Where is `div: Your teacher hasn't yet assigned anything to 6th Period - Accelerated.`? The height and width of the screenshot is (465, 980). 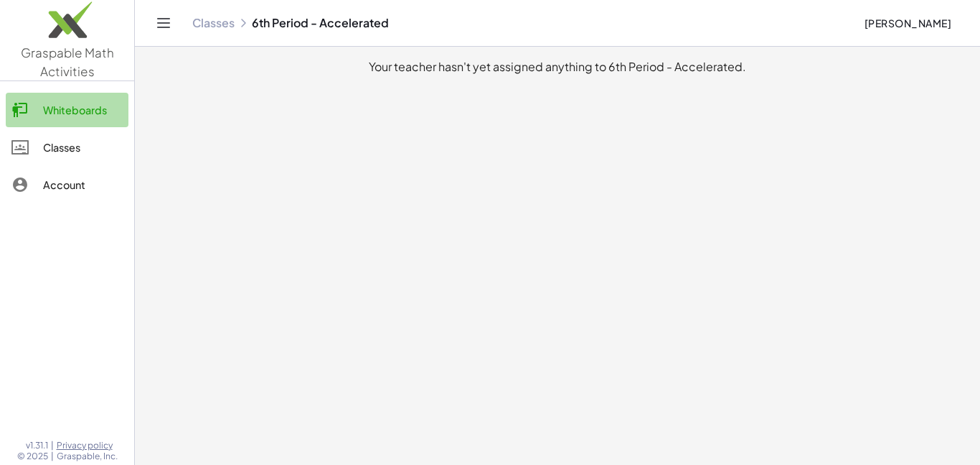
div: Your teacher hasn't yet assigned anything to 6th Period - Accelerated. is located at coordinates (557, 67).